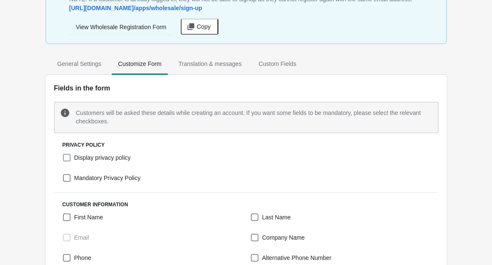  Describe the element at coordinates (210, 64) in the screenshot. I see `span: Translation & messages` at that location.